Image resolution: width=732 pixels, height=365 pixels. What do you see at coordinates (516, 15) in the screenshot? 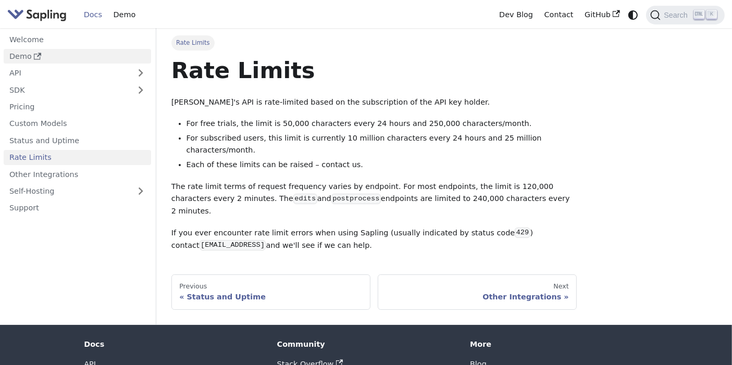
I see `a: Dev Blog` at bounding box center [516, 15].